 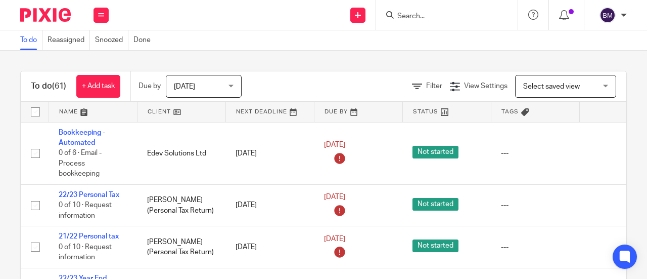 I want to click on a: Snoozed, so click(x=112, y=40).